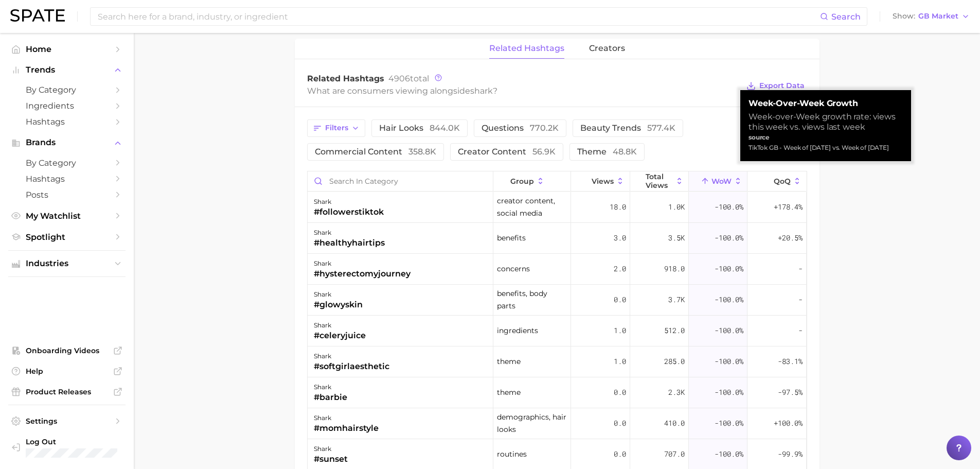 The height and width of the screenshot is (469, 980). I want to click on span: 358.8k, so click(422, 151).